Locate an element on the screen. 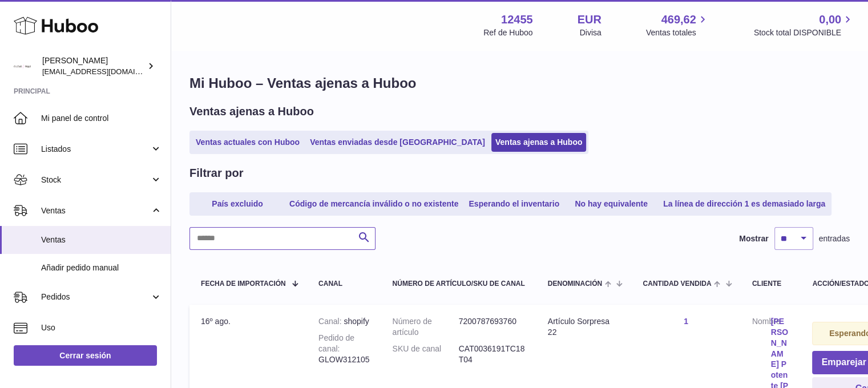 This screenshot has height=388, width=868. a: 0,00 Stock total DISPONIBLE is located at coordinates (804, 25).